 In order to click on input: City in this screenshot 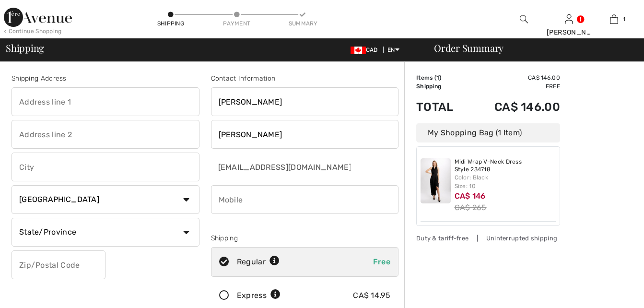, I will do `click(105, 167)`.